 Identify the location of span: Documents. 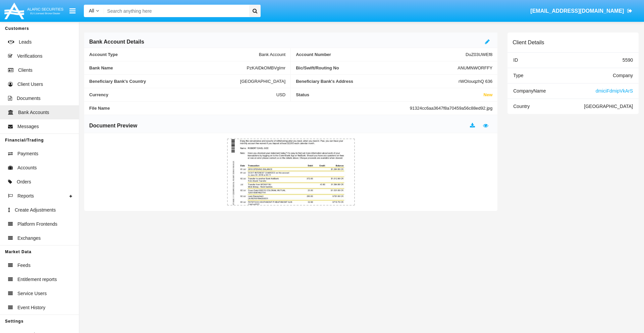
(28, 98).